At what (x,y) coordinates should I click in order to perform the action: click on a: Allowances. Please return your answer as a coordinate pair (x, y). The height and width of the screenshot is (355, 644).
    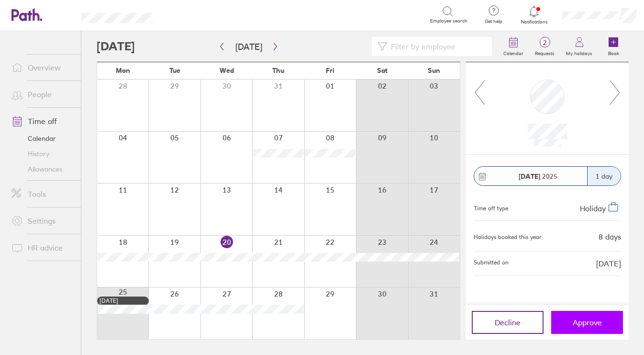
    Looking at the image, I should click on (42, 169).